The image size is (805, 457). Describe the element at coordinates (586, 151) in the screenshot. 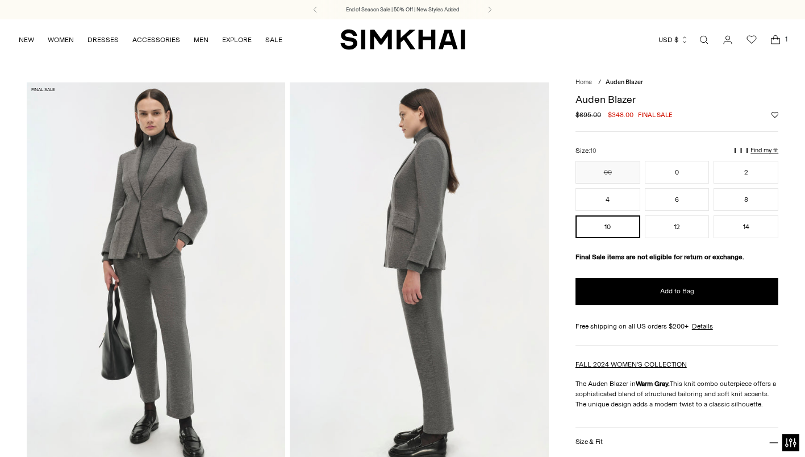

I see `label: Size:` at that location.